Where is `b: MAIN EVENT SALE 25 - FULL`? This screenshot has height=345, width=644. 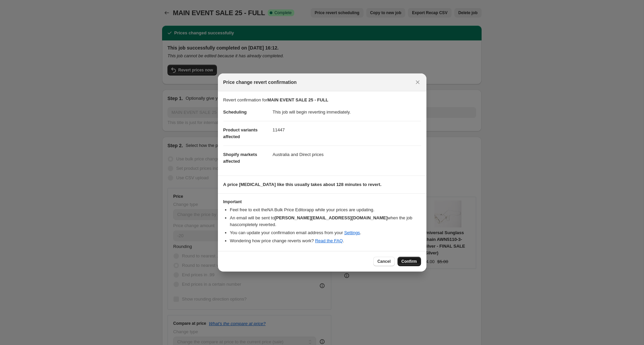
b: MAIN EVENT SALE 25 - FULL is located at coordinates (297, 100).